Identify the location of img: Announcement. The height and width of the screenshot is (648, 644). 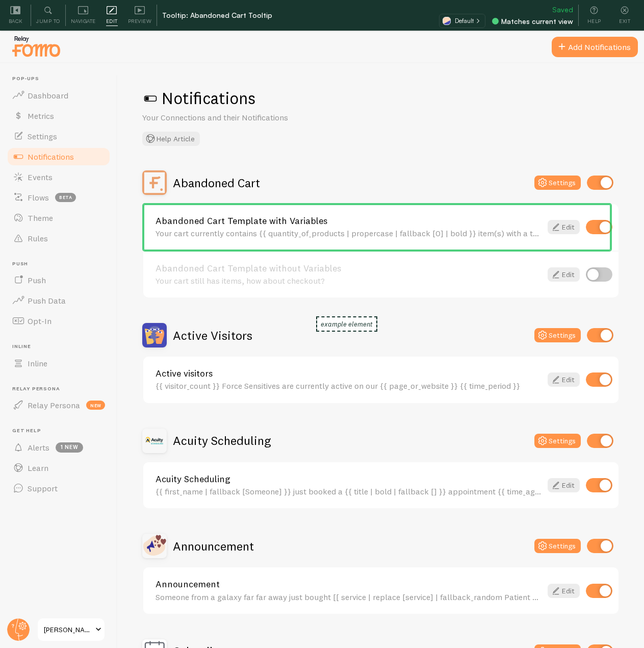
(155, 546).